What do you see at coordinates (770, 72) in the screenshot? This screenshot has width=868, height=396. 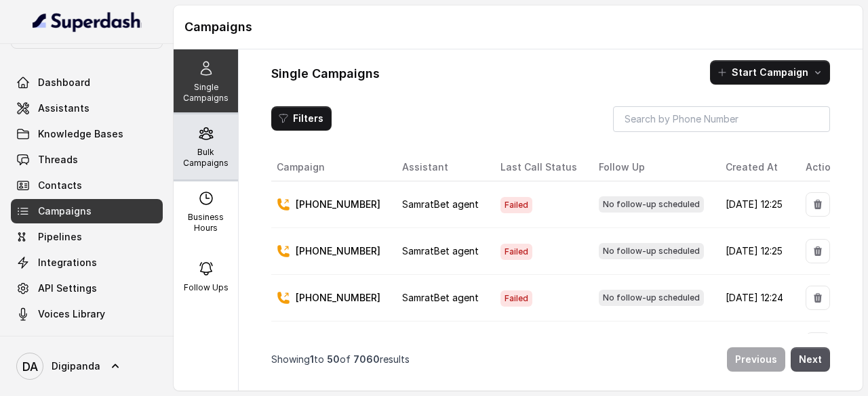 I see `button: Start Campaign` at bounding box center [770, 72].